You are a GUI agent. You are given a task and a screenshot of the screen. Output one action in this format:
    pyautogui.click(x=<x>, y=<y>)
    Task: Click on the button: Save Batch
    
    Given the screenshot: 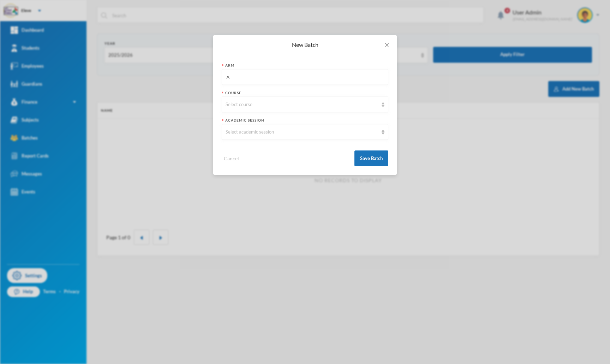 What is the action you would take?
    pyautogui.click(x=371, y=158)
    